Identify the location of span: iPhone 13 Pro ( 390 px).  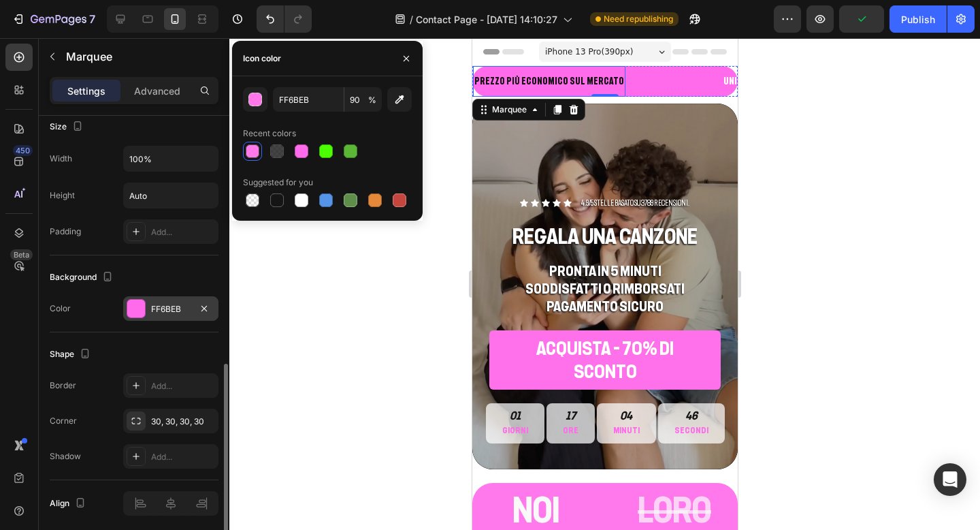
(116, 14).